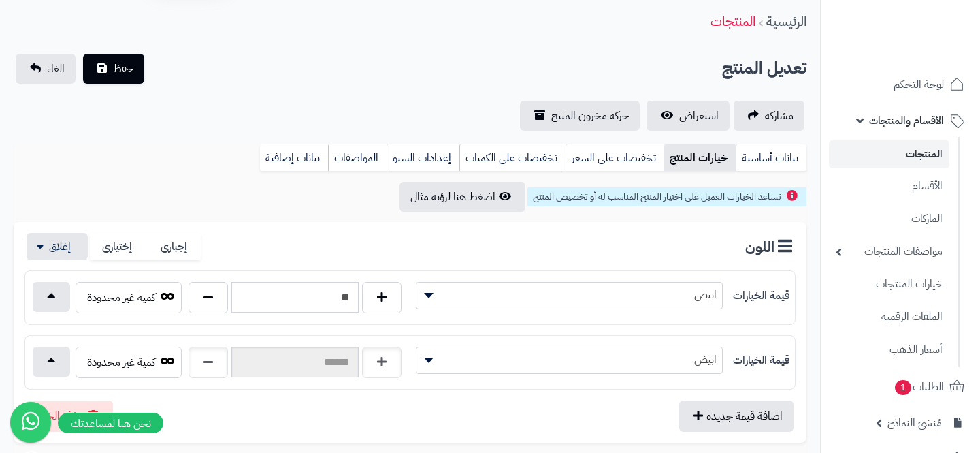  What do you see at coordinates (889, 284) in the screenshot?
I see `a: خيارات المنتجات` at bounding box center [889, 284].